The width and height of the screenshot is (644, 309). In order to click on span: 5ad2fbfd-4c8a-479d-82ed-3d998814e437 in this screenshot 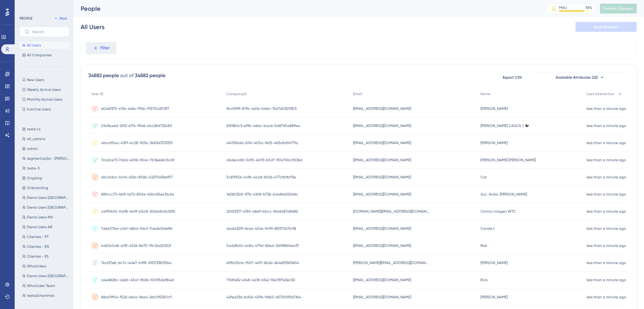, I will do `click(263, 246)`.